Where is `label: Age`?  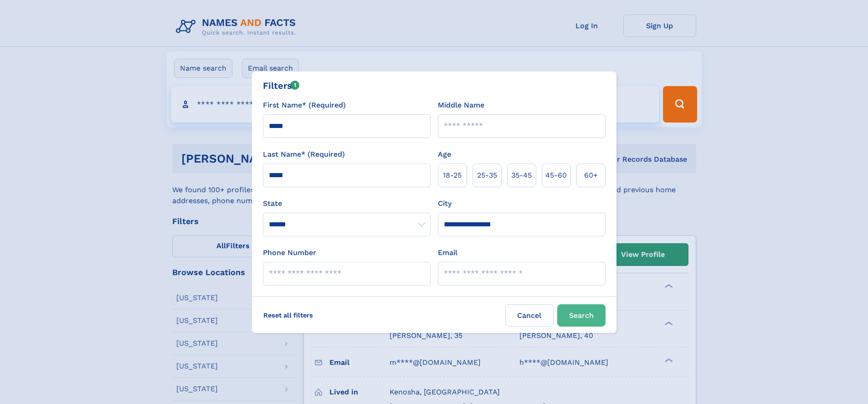
label: Age is located at coordinates (444, 154).